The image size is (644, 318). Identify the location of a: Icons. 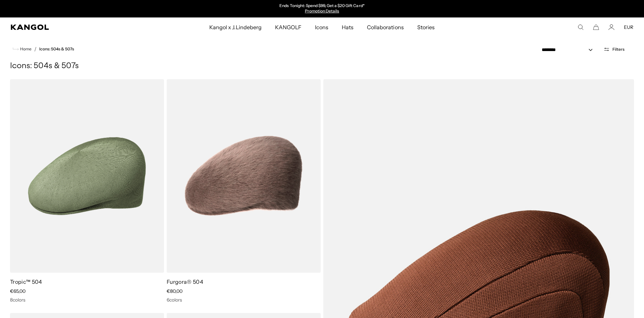
(322, 27).